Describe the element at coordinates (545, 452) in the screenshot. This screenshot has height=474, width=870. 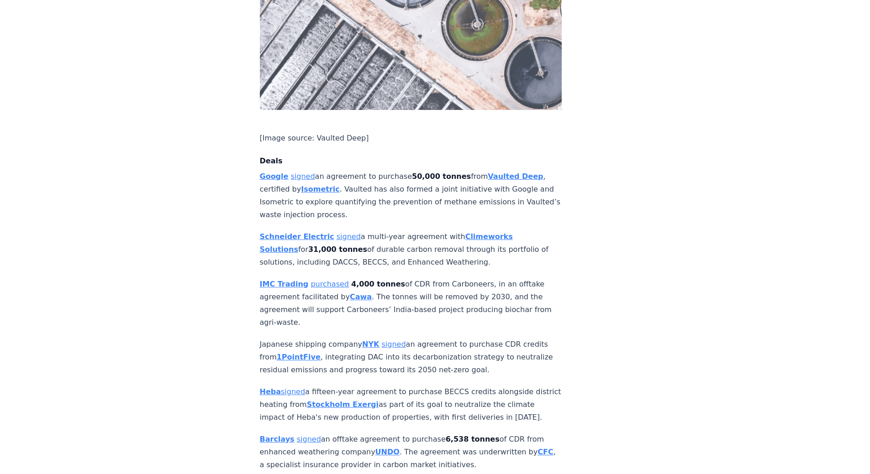
I see `a: CFC` at that location.